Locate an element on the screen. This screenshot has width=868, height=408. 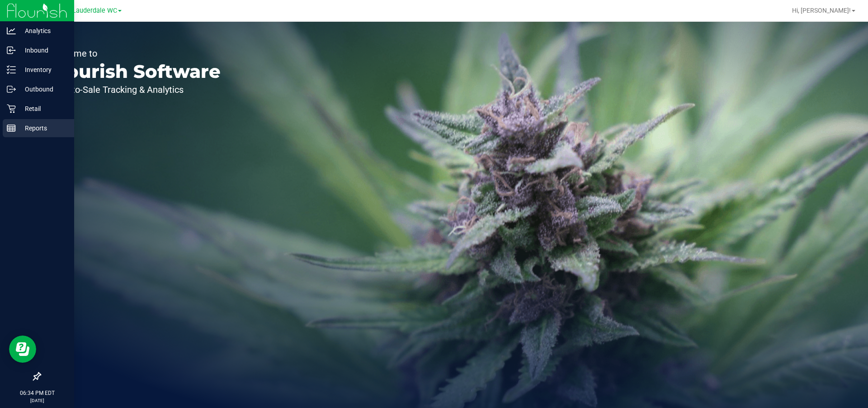
inline-svg: Retail is located at coordinates (12, 108).